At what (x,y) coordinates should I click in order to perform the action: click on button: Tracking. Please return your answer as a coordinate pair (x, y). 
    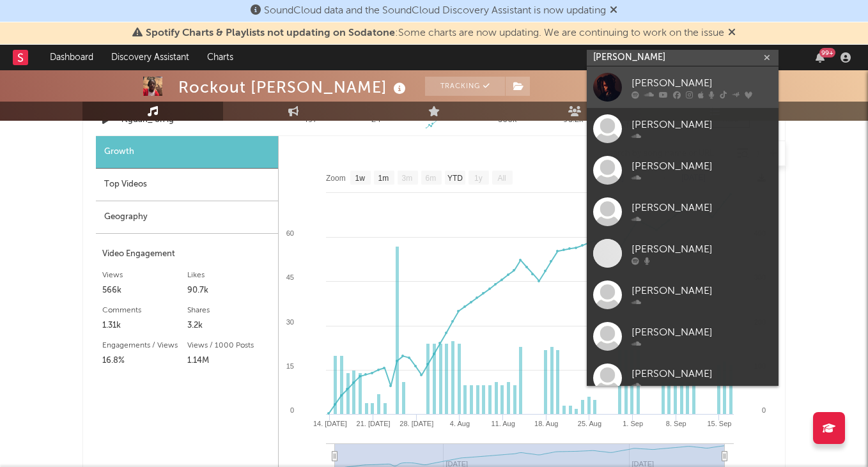
    Looking at the image, I should click on (464, 86).